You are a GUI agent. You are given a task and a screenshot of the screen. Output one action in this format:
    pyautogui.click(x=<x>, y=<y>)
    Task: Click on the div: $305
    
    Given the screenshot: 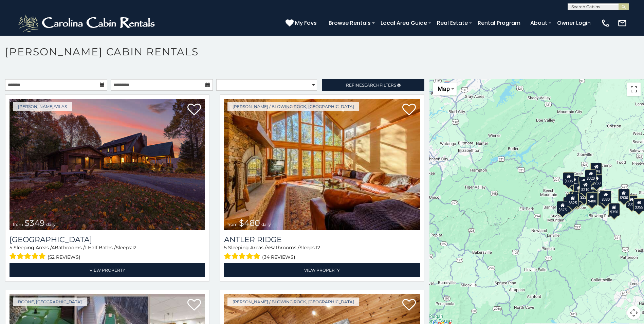 What is the action you would take?
    pyautogui.click(x=569, y=179)
    